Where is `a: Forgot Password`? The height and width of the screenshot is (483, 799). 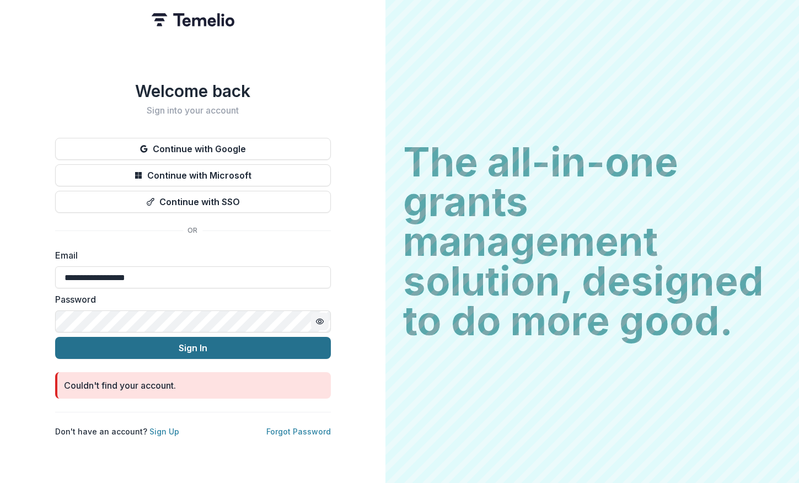 a: Forgot Password is located at coordinates (298, 431).